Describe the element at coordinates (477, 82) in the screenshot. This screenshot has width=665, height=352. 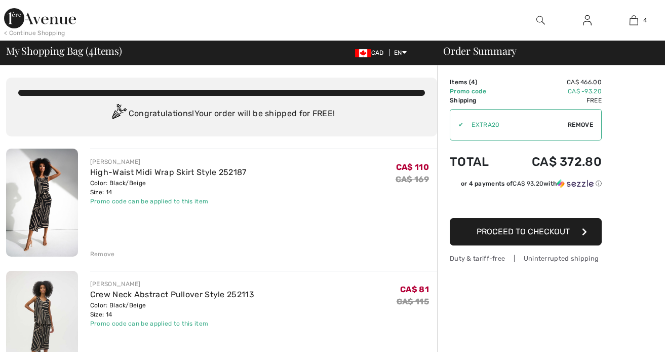
I see `td: Items ( )` at that location.